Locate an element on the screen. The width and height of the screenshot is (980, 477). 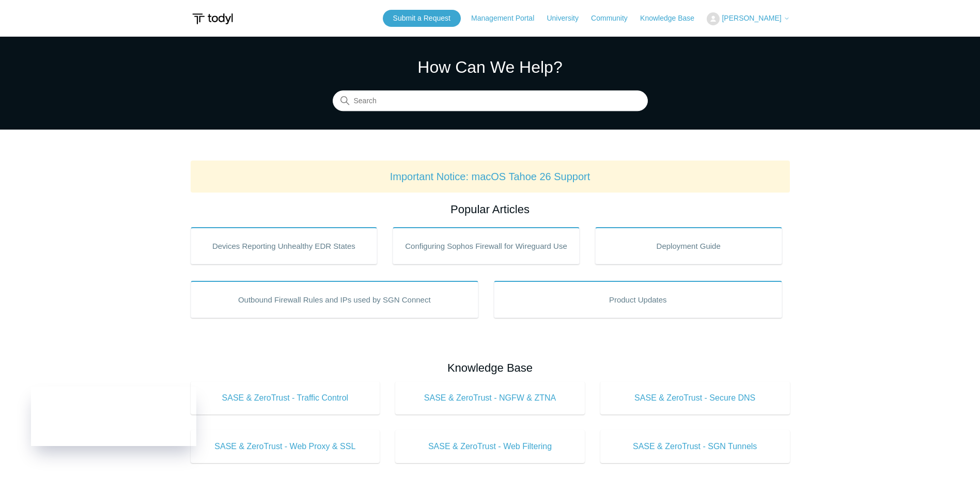
span: SASE & ZeroTrust - Web Filtering is located at coordinates (490, 447).